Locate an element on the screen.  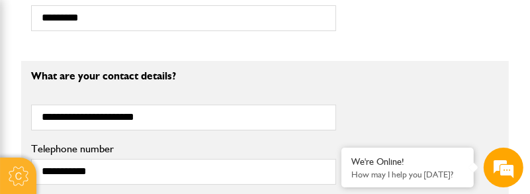
p: What are your contact details? is located at coordinates (183, 76).